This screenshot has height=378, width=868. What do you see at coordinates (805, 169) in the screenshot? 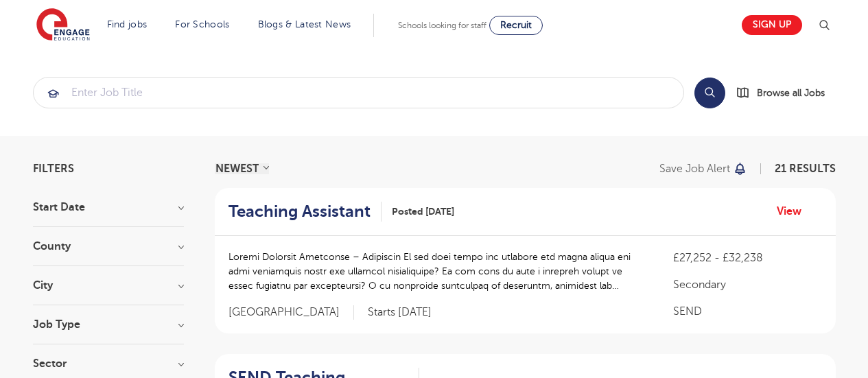
I see `span: 21 RESULTS` at bounding box center [805, 169].